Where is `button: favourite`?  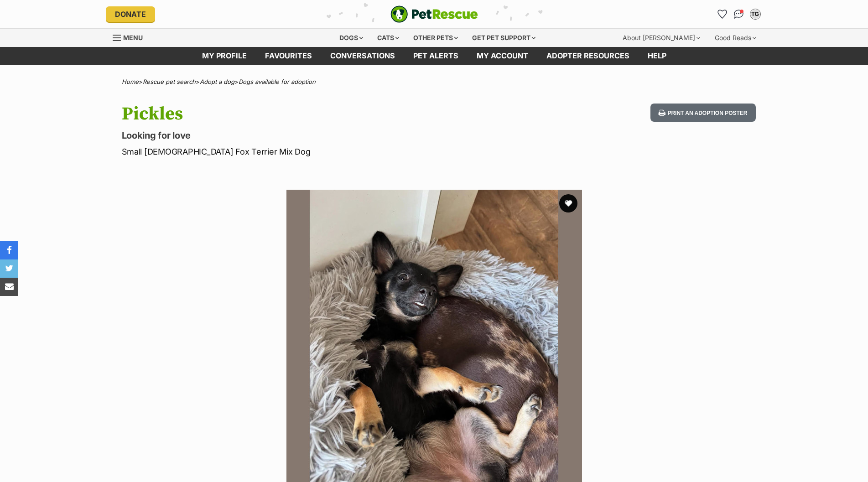 button: favourite is located at coordinates (568, 204).